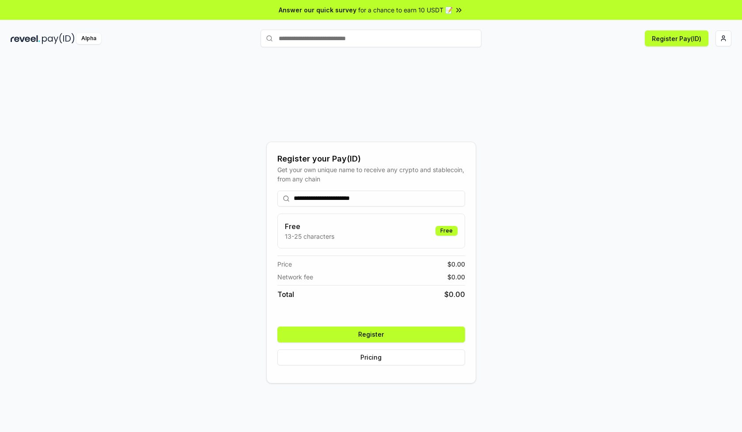 The width and height of the screenshot is (742, 432). I want to click on span: Price, so click(284, 264).